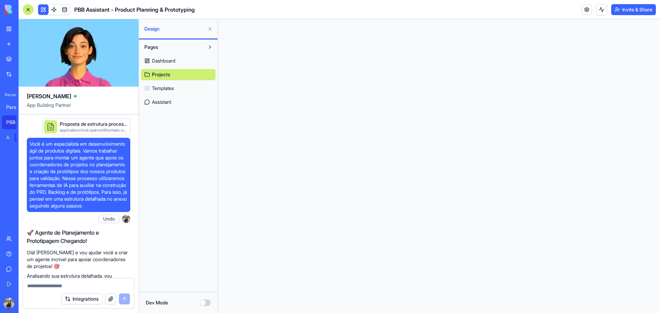 The width and height of the screenshot is (660, 313). What do you see at coordinates (26, 10) in the screenshot?
I see `img: logo` at bounding box center [26, 10].